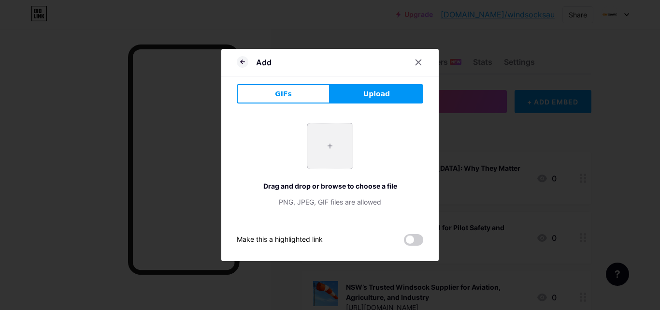 The width and height of the screenshot is (660, 310). What do you see at coordinates (283, 94) in the screenshot?
I see `button: GIFs` at bounding box center [283, 94].